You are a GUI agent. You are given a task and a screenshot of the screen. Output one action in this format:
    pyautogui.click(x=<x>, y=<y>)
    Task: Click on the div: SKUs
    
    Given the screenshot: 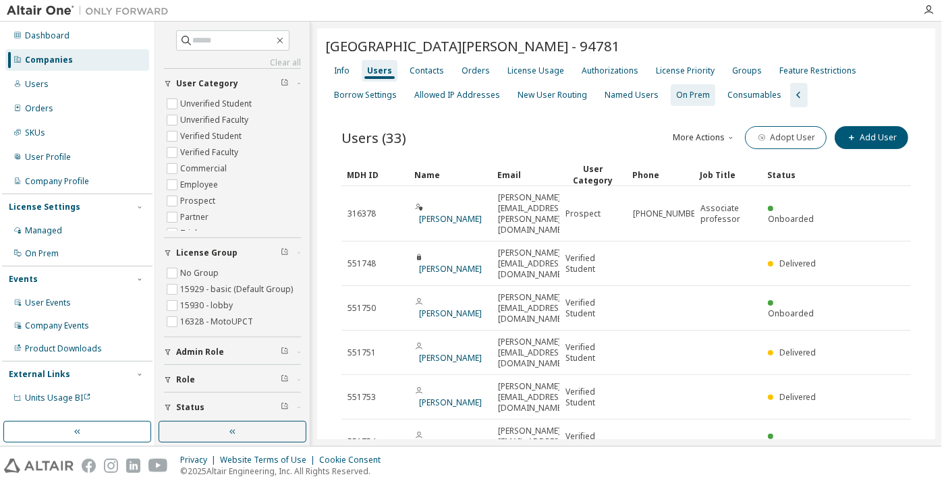 What is the action you would take?
    pyautogui.click(x=35, y=133)
    